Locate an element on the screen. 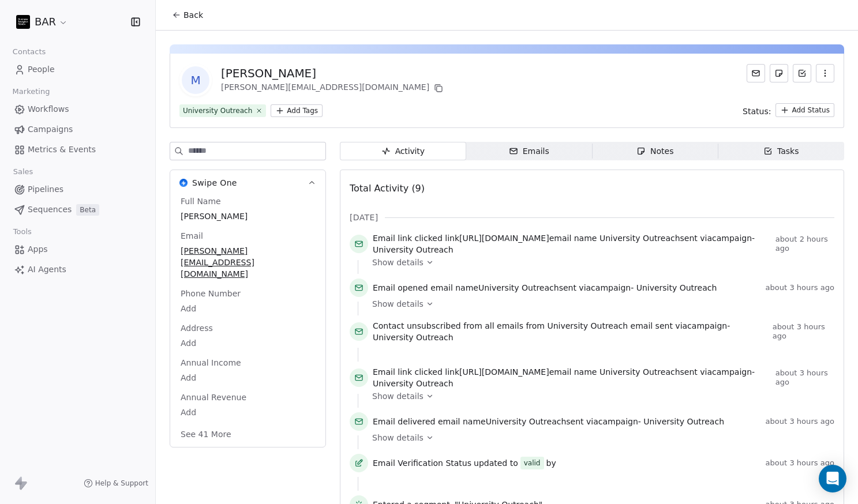 This screenshot has height=504, width=858. span: Back is located at coordinates (193, 15).